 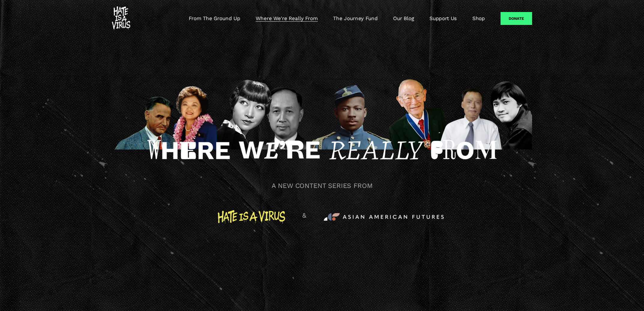 I want to click on a: Our Blog, so click(x=403, y=19).